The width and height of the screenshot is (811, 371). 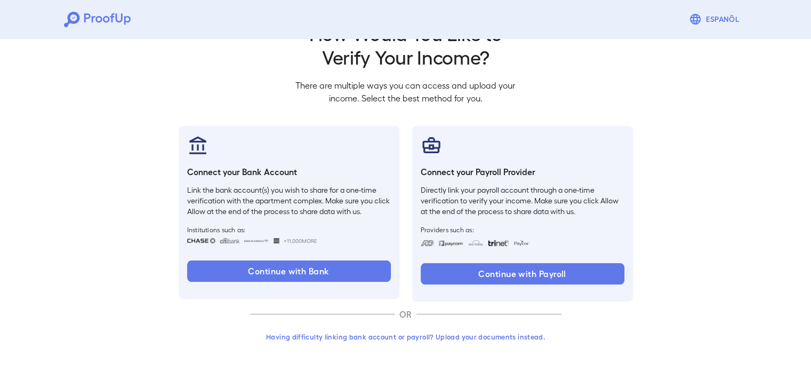 What do you see at coordinates (522, 229) in the screenshot?
I see `span: Providers such as:` at bounding box center [522, 229].